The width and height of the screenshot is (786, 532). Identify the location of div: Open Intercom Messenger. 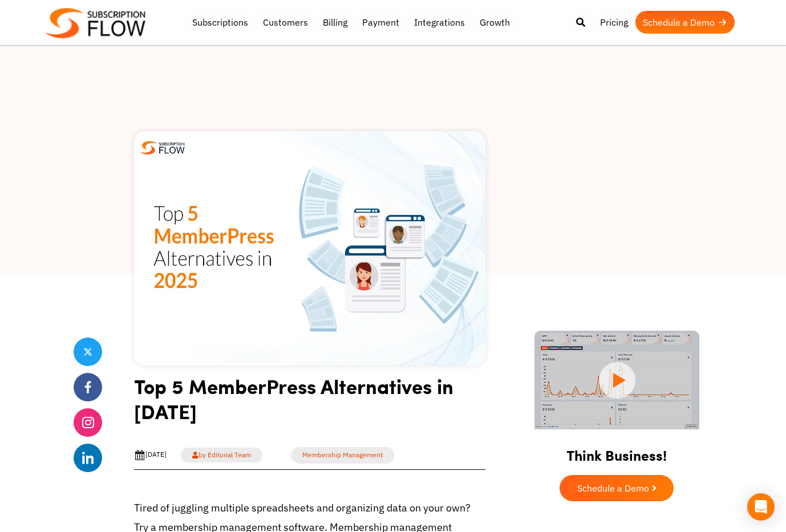
(761, 507).